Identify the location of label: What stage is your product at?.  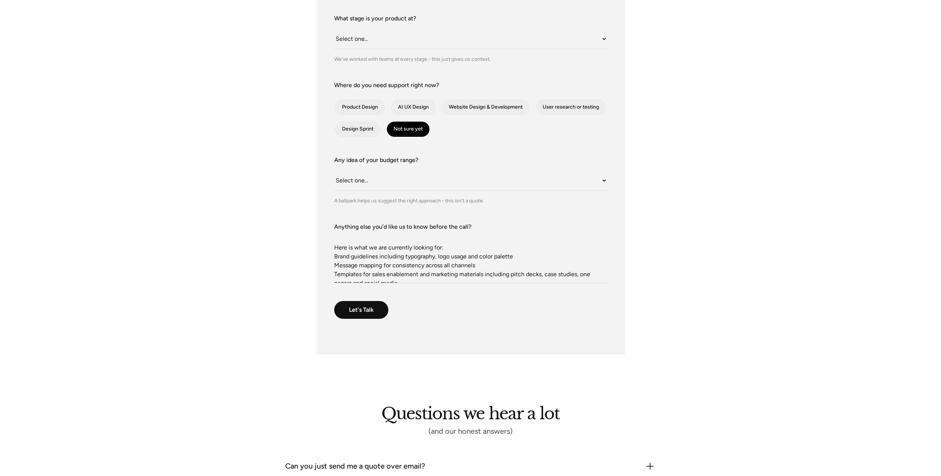
(471, 19).